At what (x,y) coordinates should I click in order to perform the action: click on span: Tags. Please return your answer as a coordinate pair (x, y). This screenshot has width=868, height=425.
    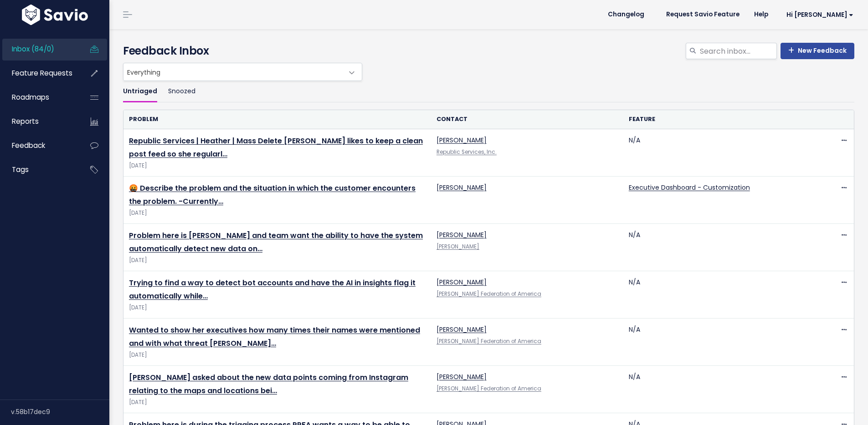
    Looking at the image, I should click on (20, 169).